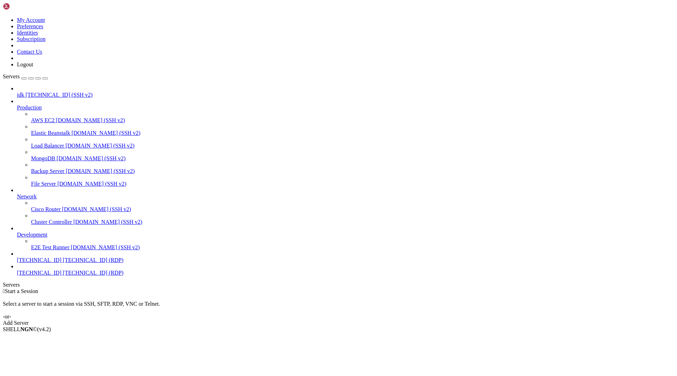 The image size is (677, 376). What do you see at coordinates (22, 291) in the screenshot?
I see `span: Start a Session` at bounding box center [22, 291].